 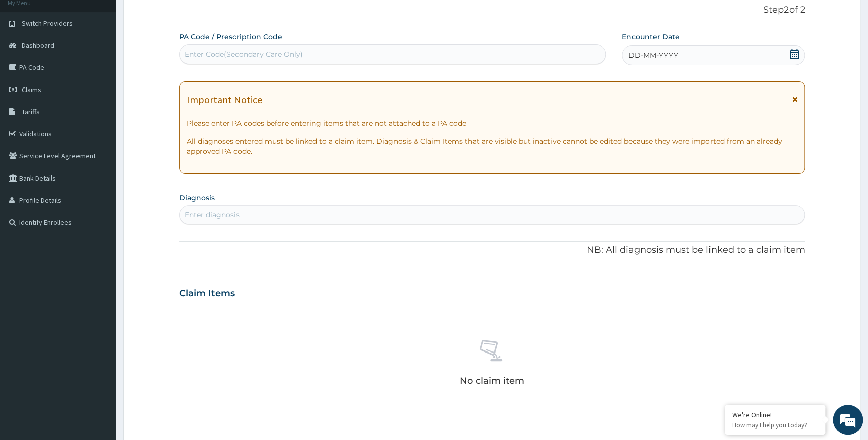 What do you see at coordinates (207, 294) in the screenshot?
I see `h3: Claim Items` at bounding box center [207, 294].